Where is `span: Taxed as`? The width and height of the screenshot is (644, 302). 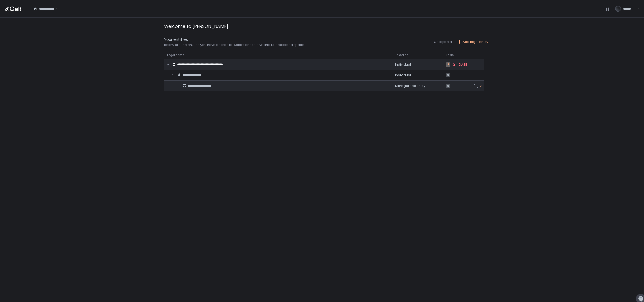
span: Taxed as is located at coordinates (402, 55).